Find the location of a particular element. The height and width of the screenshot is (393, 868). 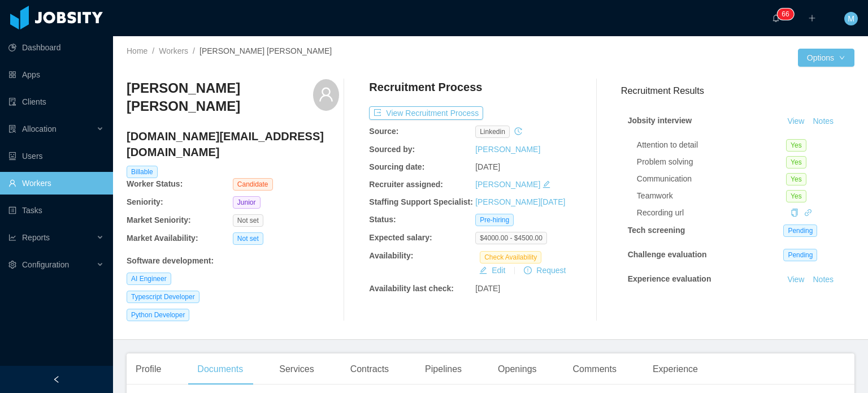

span: Pre-hiring is located at coordinates (494, 220).